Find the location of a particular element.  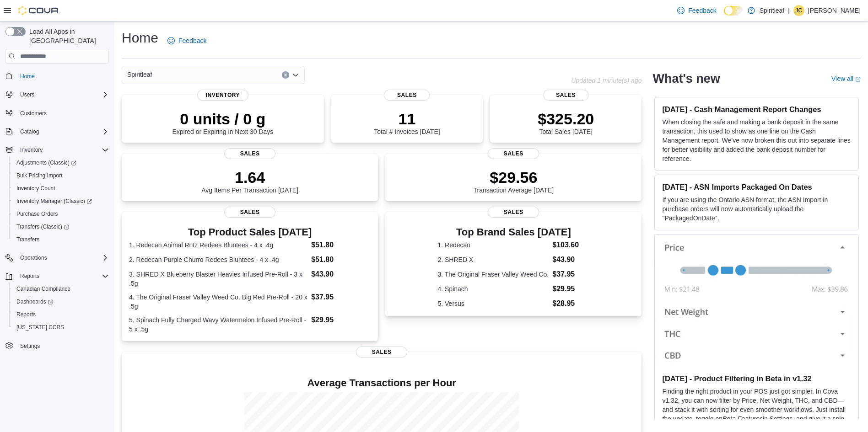

a: Customers is located at coordinates (34, 114).